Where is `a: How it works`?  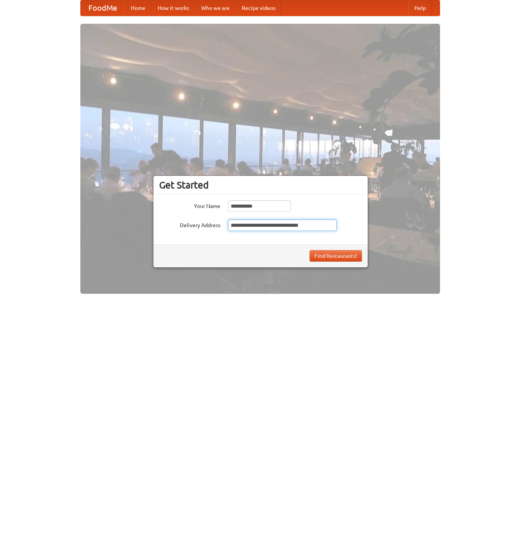
a: How it works is located at coordinates (173, 8).